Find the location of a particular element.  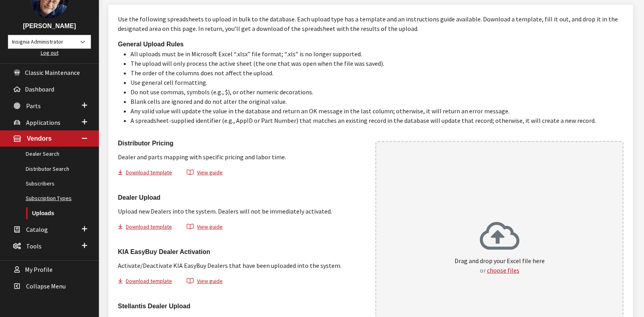

li: Blank cells are ignored and do not alter the original value. is located at coordinates (377, 102).